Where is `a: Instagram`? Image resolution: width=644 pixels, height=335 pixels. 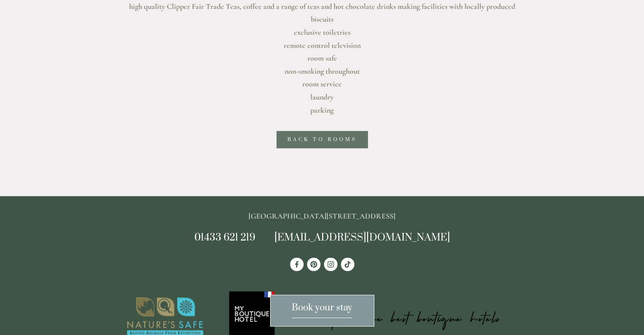
a: Instagram is located at coordinates (331, 265).